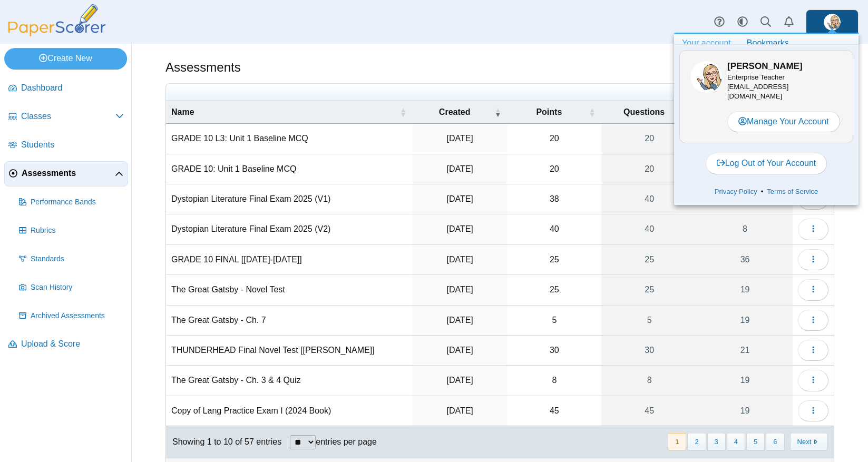  Describe the element at coordinates (649, 411) in the screenshot. I see `a: 45` at that location.